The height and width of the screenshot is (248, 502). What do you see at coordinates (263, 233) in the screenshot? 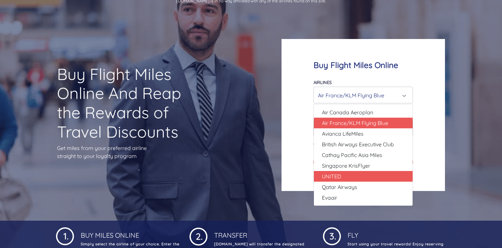
I see `h4: Transfer` at bounding box center [263, 233].